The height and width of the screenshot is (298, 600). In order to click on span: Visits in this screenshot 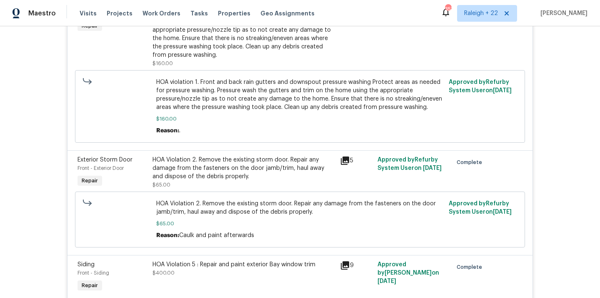, I will do `click(88, 13)`.